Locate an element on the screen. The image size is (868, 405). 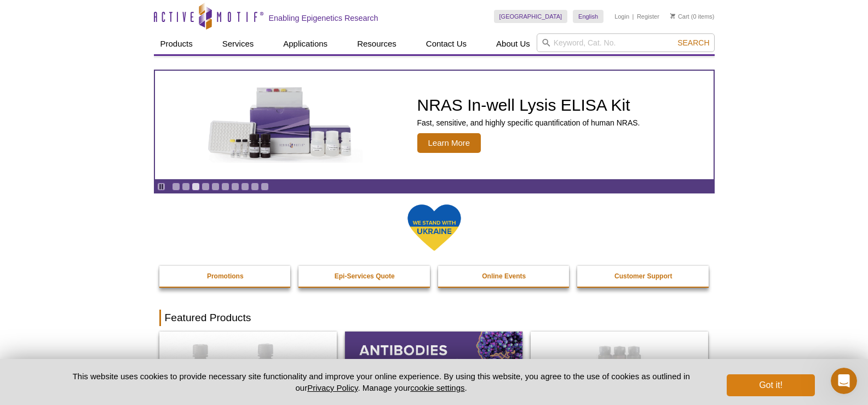
a: Applications is located at coordinates (305, 44).